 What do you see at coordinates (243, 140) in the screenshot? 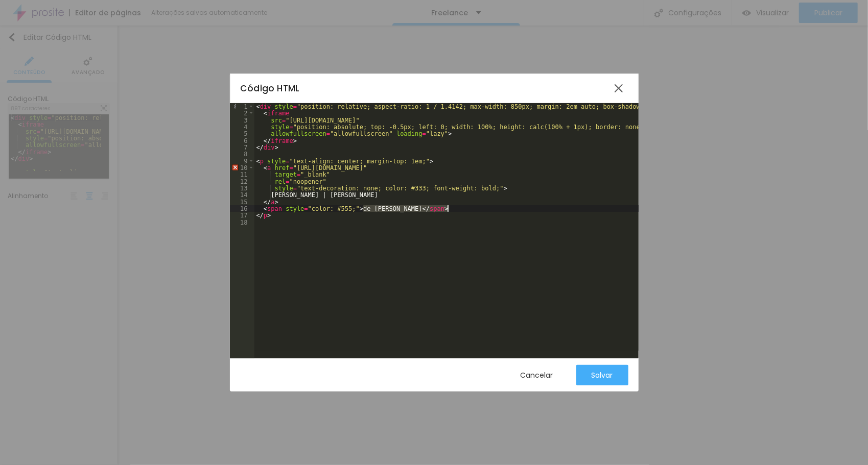
I see `div: 6` at bounding box center [243, 140].